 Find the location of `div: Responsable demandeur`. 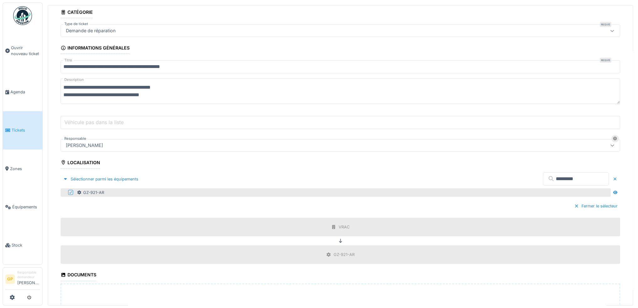

div: Responsable demandeur is located at coordinates (29, 275).